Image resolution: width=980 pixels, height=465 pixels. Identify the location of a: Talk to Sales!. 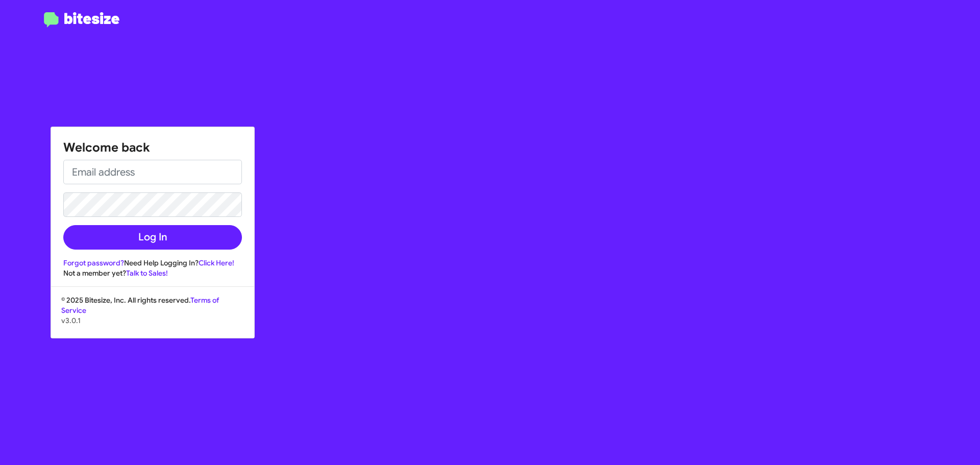
(147, 274).